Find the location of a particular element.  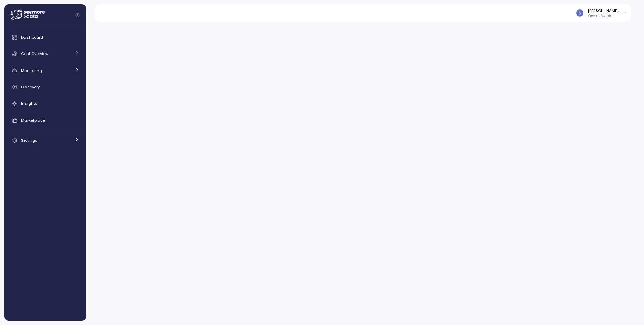

a: Monitoring is located at coordinates (45, 70).